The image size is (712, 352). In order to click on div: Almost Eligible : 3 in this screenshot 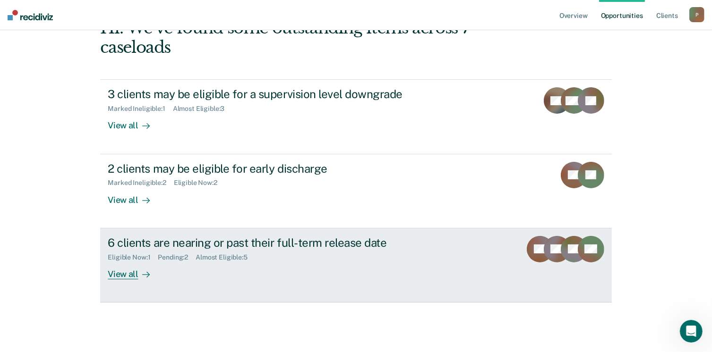, I will do `click(203, 109)`.